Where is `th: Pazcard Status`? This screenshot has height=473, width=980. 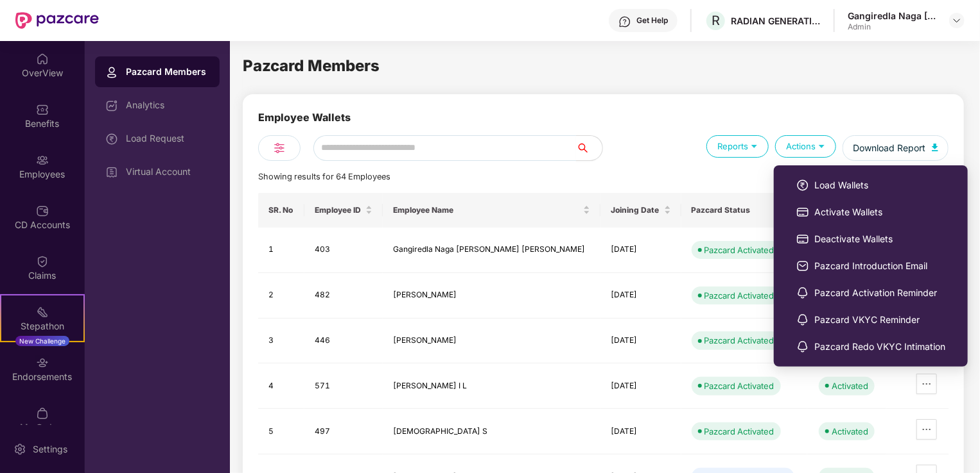 th: Pazcard Status is located at coordinates (744, 211).